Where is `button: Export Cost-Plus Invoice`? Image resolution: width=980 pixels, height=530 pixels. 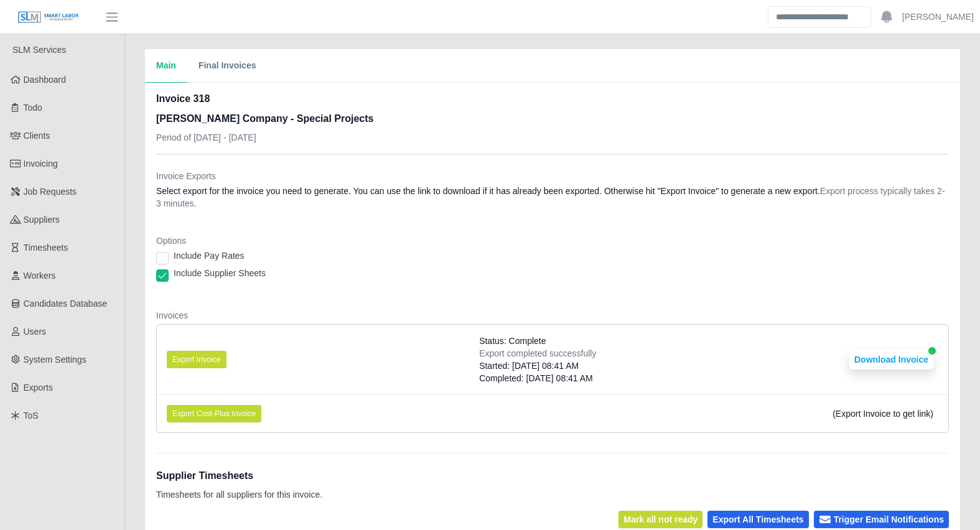
button: Export Cost-Plus Invoice is located at coordinates (214, 414).